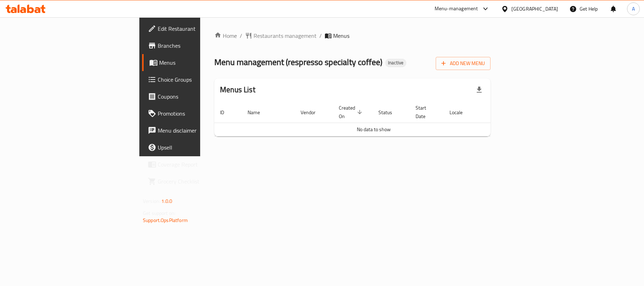 This screenshot has height=286, width=644. I want to click on a: Coverage Report, so click(194, 164).